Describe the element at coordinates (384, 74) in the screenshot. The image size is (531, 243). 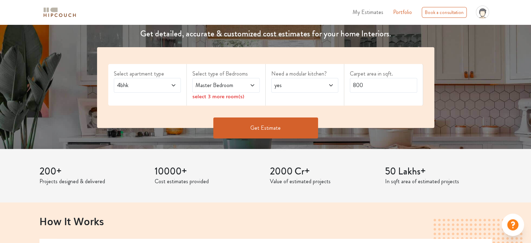
I see `label: Carpet area in sqft.` at that location.